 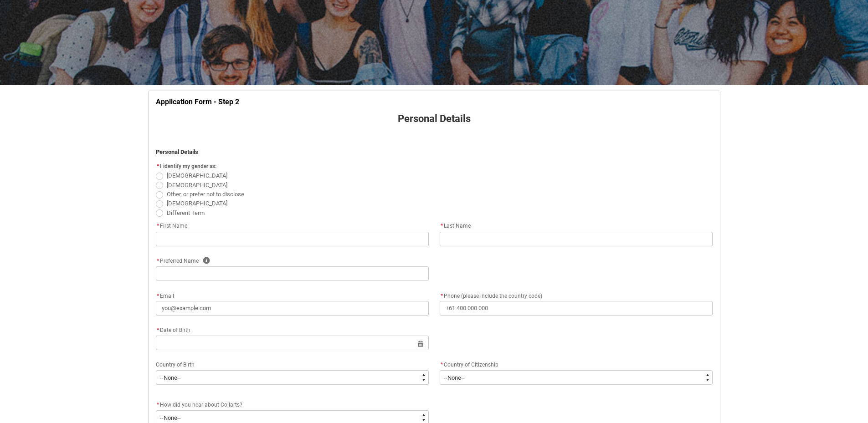 I want to click on span: How did you hear about Collarts?, so click(x=201, y=405).